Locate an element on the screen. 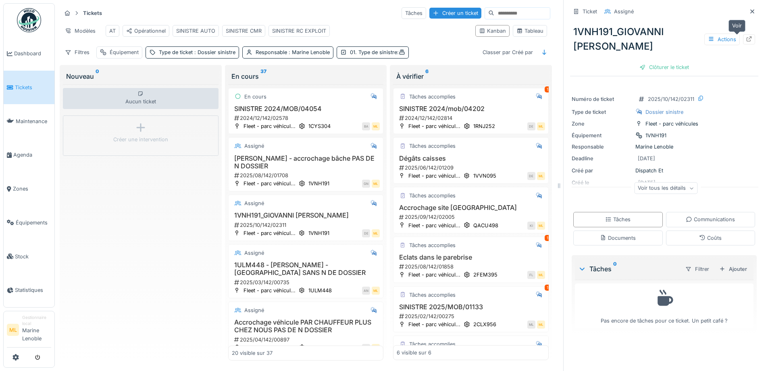 This screenshot has width=768, height=371. div: 2FEM395 is located at coordinates (486, 274).